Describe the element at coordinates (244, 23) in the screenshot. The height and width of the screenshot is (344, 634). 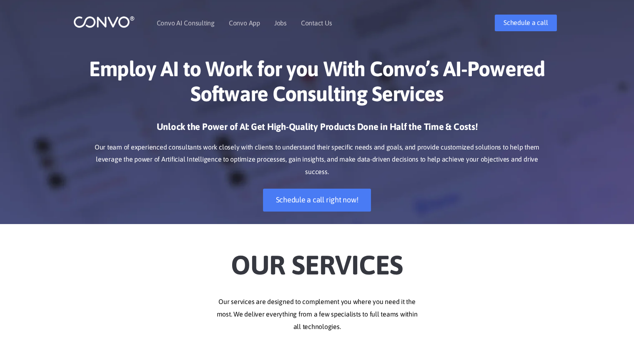
I see `a: Convo App` at that location.